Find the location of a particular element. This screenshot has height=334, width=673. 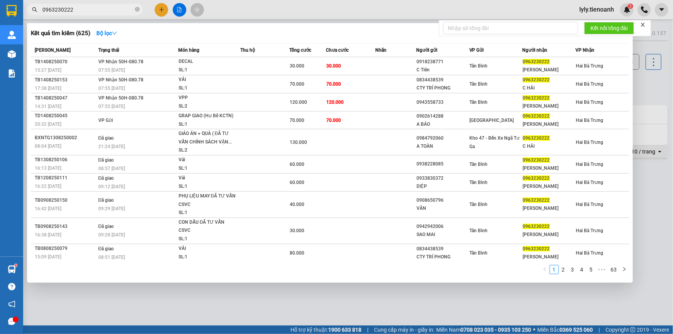

div: GRAP GIAO (Hư Bể KCTN) is located at coordinates (207, 116).